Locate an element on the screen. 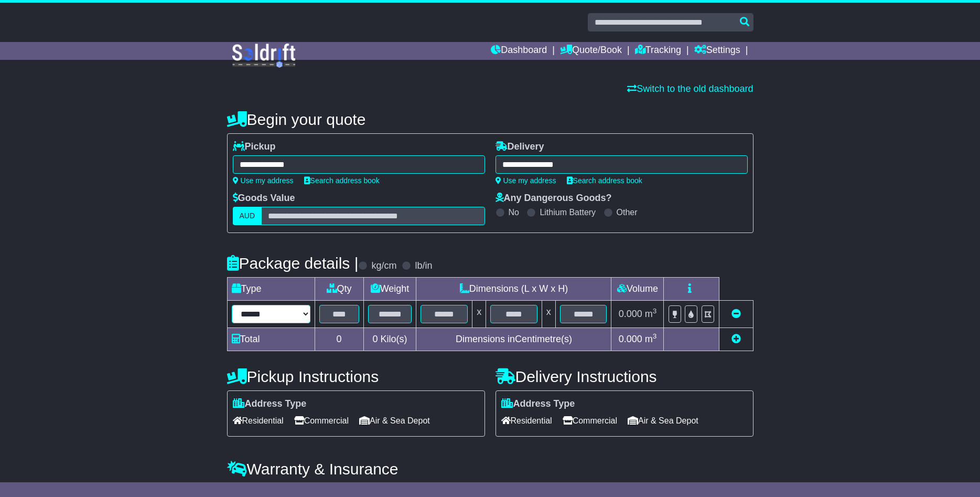 The width and height of the screenshot is (980, 497). td: Dimensions in Centimetre(s) is located at coordinates (514, 339).